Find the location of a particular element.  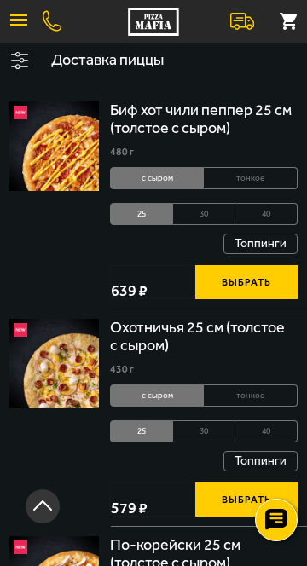

img: Биф хот чили пеппер 25 см (толстое с сыром) is located at coordinates (54, 146).